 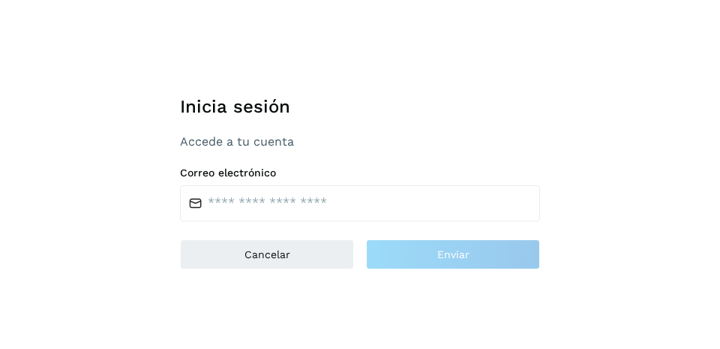 I want to click on h1: Inicia sesión, so click(x=360, y=107).